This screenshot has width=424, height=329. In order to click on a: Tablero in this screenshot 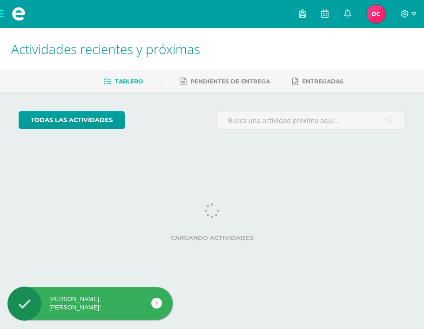, I will do `click(123, 82)`.